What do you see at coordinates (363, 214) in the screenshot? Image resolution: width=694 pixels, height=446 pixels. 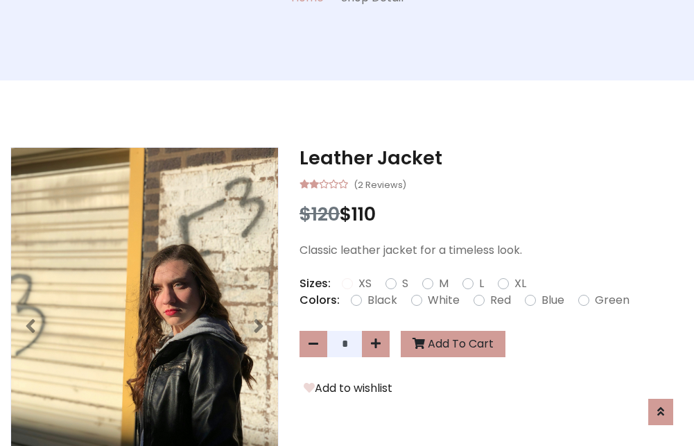 I see `span: 110` at bounding box center [363, 214].